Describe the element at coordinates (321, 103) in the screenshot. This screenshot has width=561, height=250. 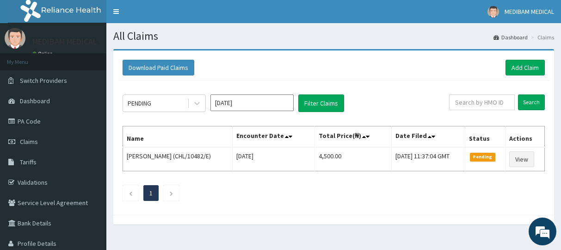
I see `button: Filter Claims` at that location.